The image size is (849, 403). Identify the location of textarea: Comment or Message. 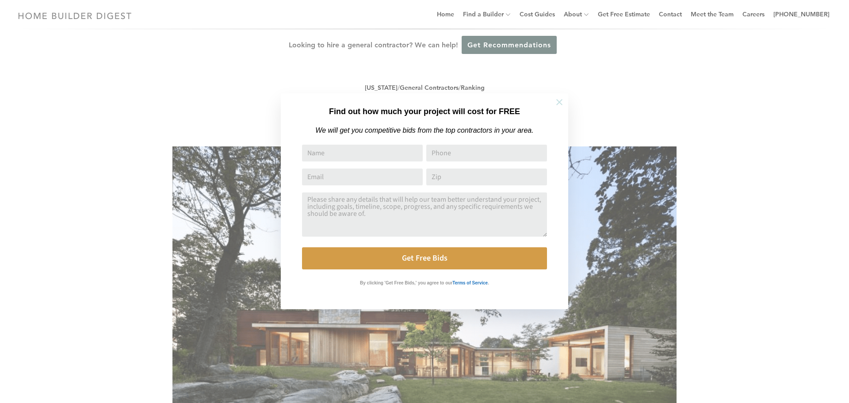
(424, 214).